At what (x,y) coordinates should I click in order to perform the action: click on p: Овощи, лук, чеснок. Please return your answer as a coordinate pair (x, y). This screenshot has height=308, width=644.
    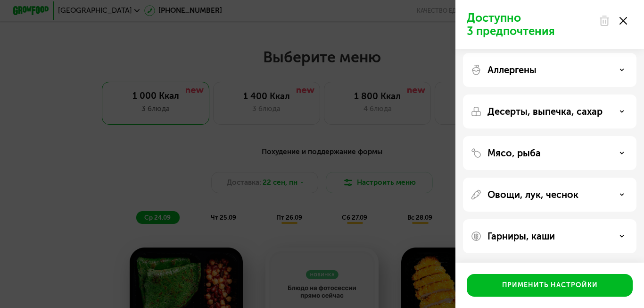
    Looking at the image, I should click on (533, 194).